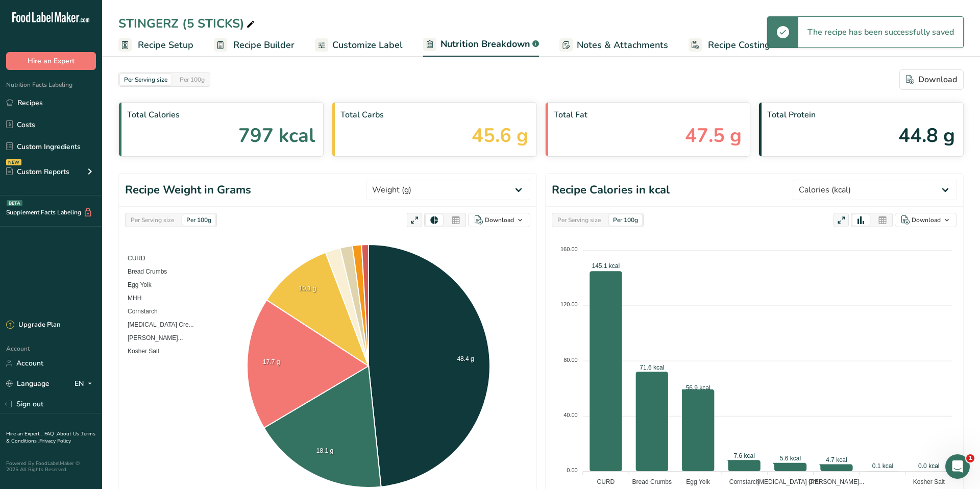 Image resolution: width=980 pixels, height=489 pixels. Describe the element at coordinates (51, 434) in the screenshot. I see `a: FAQ .` at that location.